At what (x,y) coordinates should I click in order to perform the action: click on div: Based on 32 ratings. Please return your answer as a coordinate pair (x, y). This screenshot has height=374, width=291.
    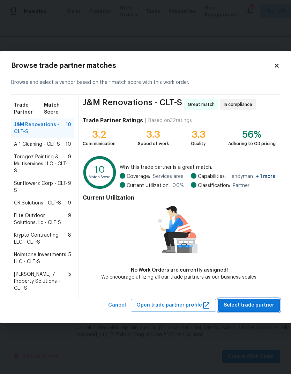
    Looking at the image, I should click on (170, 121).